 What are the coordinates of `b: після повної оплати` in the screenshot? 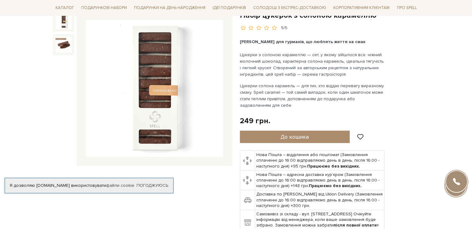 It's located at (355, 225).